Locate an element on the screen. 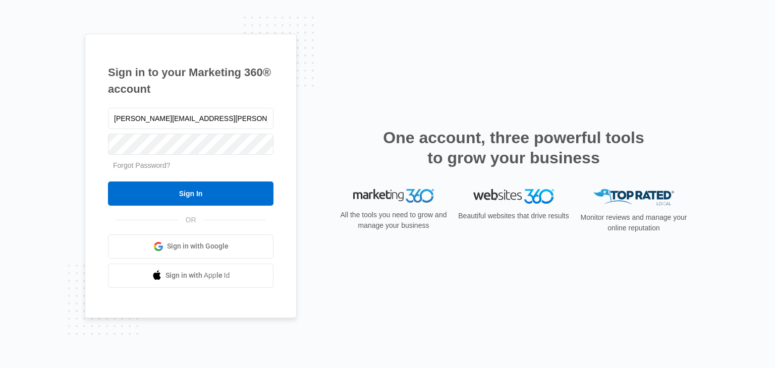 The height and width of the screenshot is (368, 775). a: Sign in with Apple Id is located at coordinates (191, 276).